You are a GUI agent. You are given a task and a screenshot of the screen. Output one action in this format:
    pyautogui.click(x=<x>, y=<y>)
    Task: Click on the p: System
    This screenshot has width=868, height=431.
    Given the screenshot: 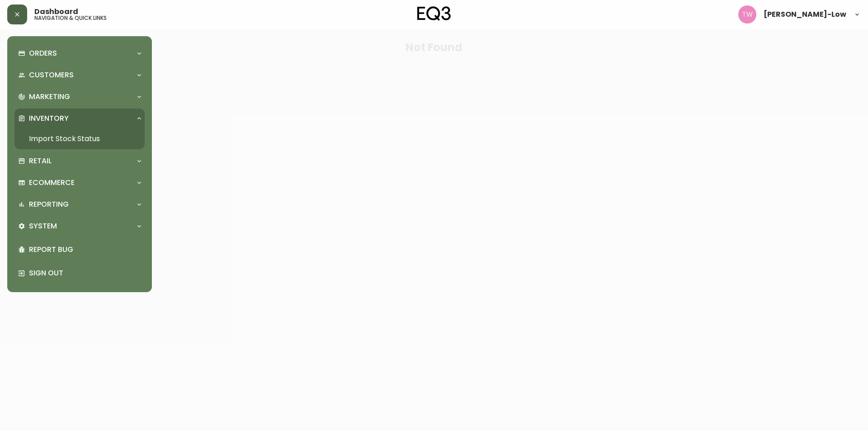 What is the action you would take?
    pyautogui.click(x=43, y=226)
    